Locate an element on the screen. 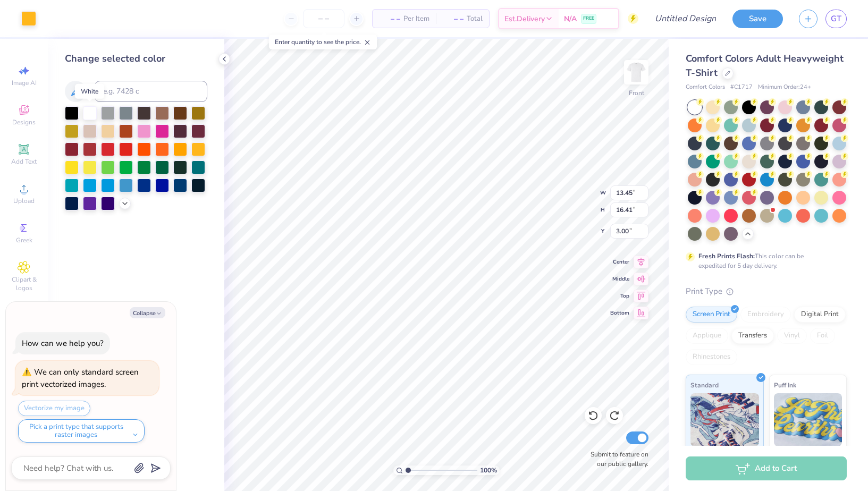  strong: Fresh Prints Flash: is located at coordinates (727, 256).